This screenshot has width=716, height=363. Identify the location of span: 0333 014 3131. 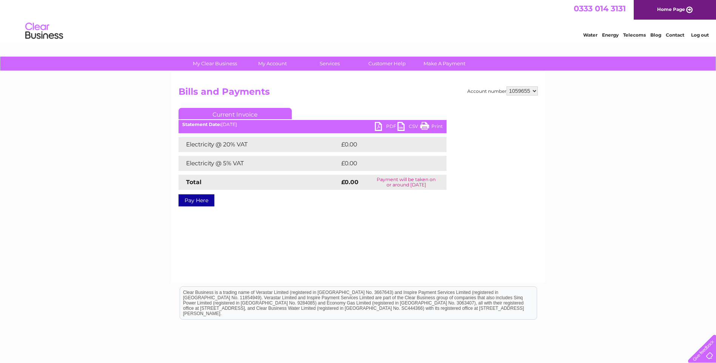
(600, 8).